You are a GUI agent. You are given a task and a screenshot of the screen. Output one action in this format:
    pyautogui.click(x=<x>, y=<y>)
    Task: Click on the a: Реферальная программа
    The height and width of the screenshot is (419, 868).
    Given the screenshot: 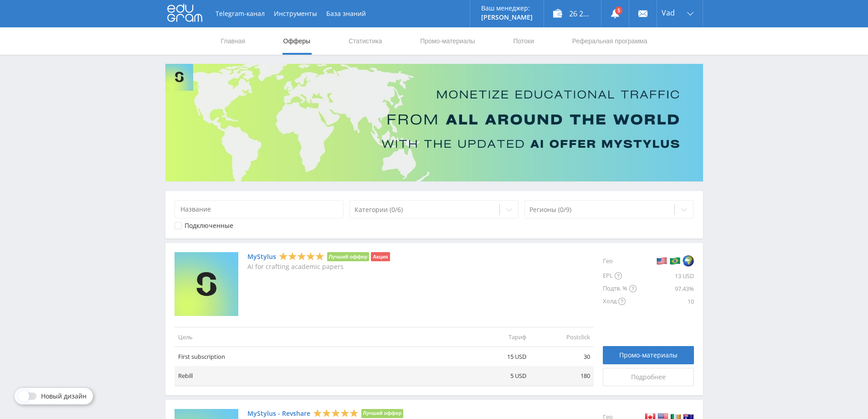 What is the action you would take?
    pyautogui.click(x=610, y=41)
    